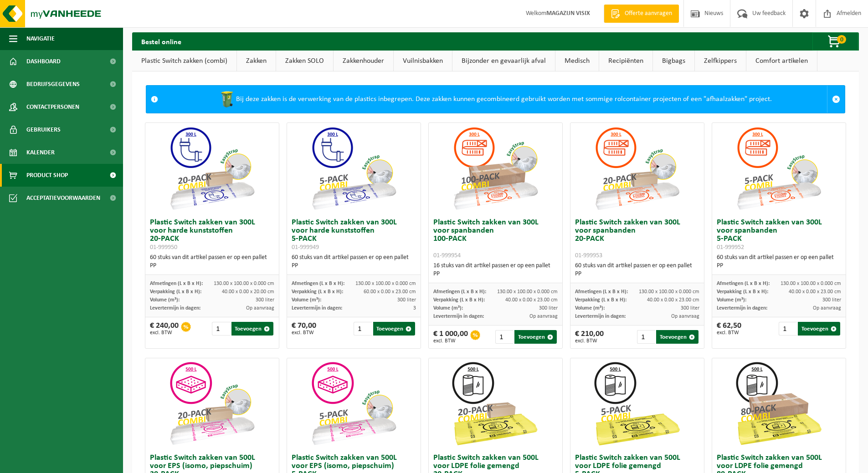 This screenshot has height=473, width=868. What do you see at coordinates (495, 270) in the screenshot?
I see `div: 16 stuks van dit artikel passen er op een pallet` at bounding box center [495, 270].